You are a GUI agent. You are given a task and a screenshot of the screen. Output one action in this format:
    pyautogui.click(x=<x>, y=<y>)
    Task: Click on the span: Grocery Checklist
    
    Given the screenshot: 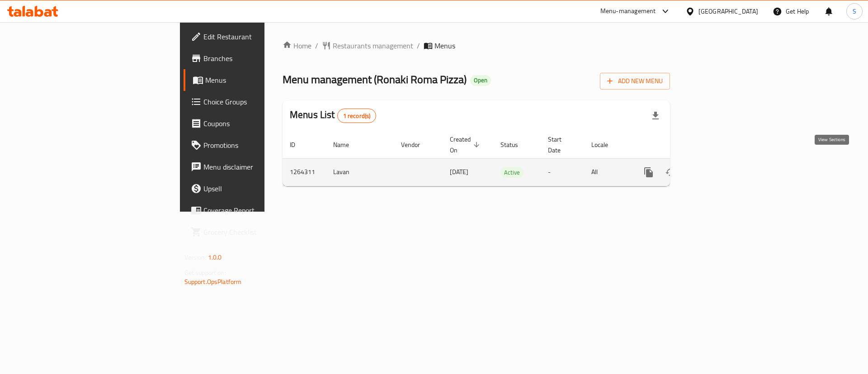 What is the action you would take?
    pyautogui.click(x=261, y=232)
    